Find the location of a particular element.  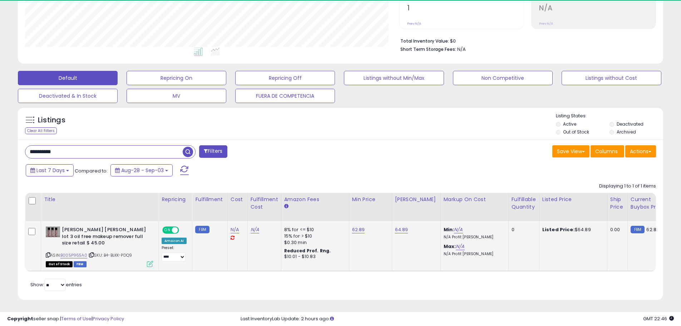

label: Deactivated is located at coordinates (630, 124).